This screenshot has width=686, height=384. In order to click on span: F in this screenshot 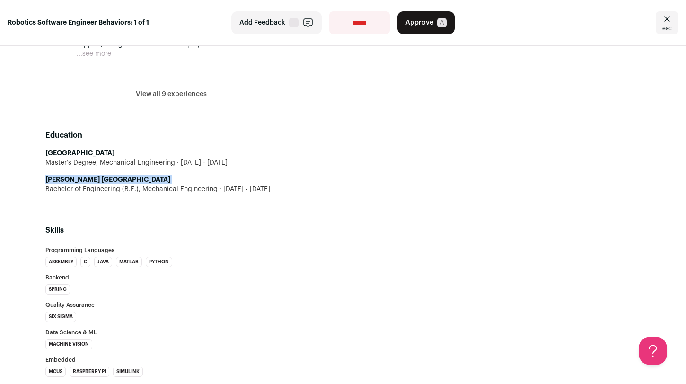, I will do `click(294, 23)`.